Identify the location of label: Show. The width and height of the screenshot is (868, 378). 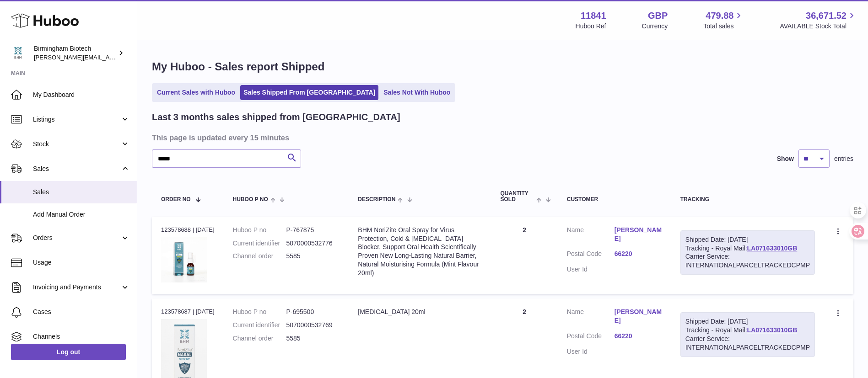
(786, 159).